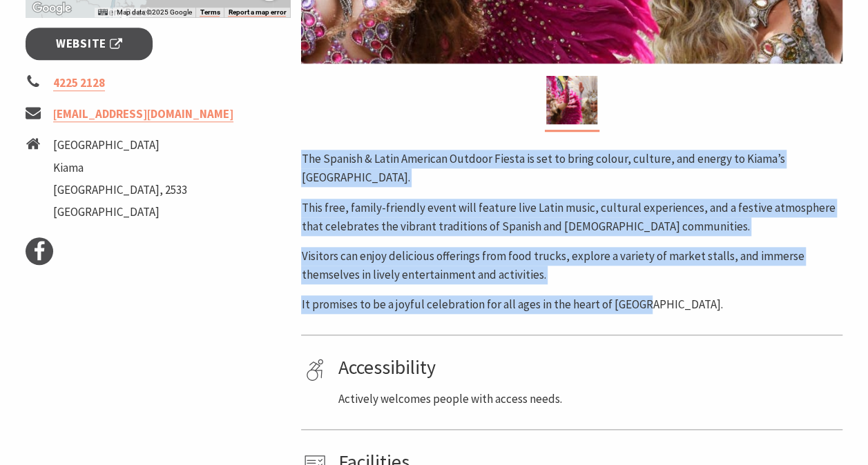  I want to click on li: Kiama, so click(120, 168).